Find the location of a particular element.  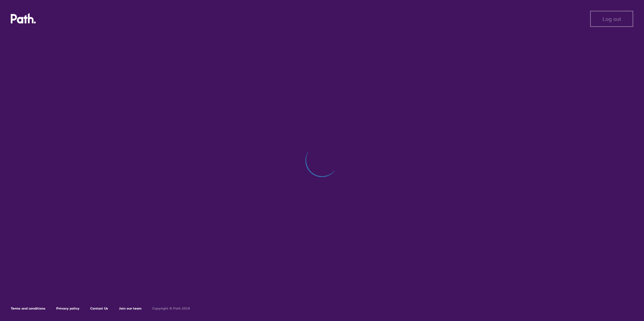

a: Join our team is located at coordinates (130, 308).